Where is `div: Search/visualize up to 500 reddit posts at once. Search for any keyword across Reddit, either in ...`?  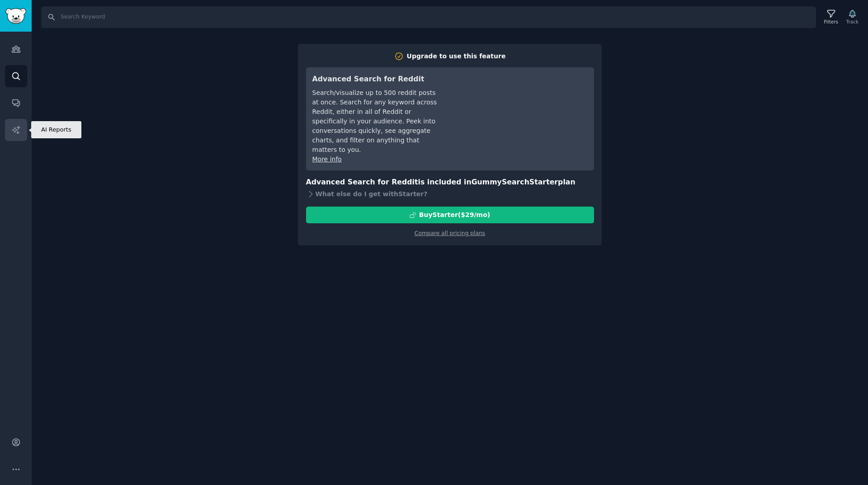
div: Search/visualize up to 500 reddit posts at once. Search for any keyword across Reddit, either in ... is located at coordinates (376, 121).